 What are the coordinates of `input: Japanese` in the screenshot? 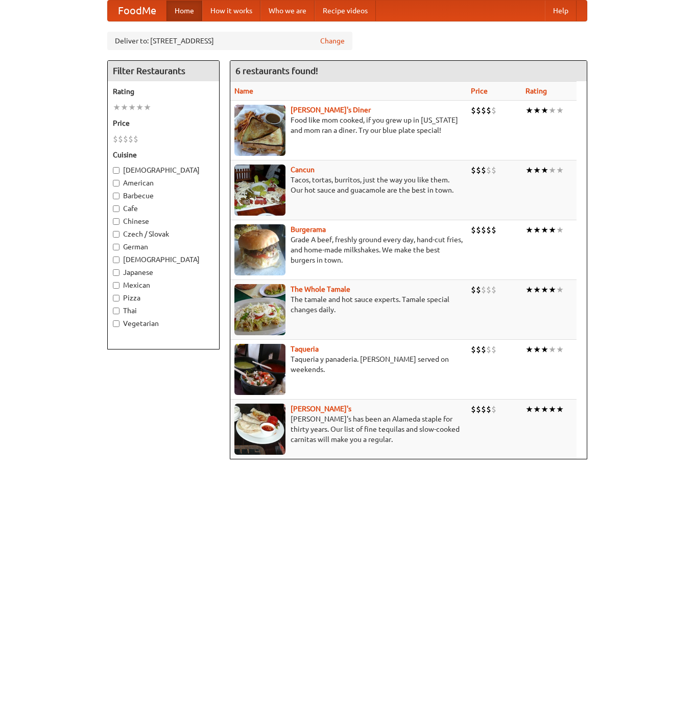 It's located at (116, 272).